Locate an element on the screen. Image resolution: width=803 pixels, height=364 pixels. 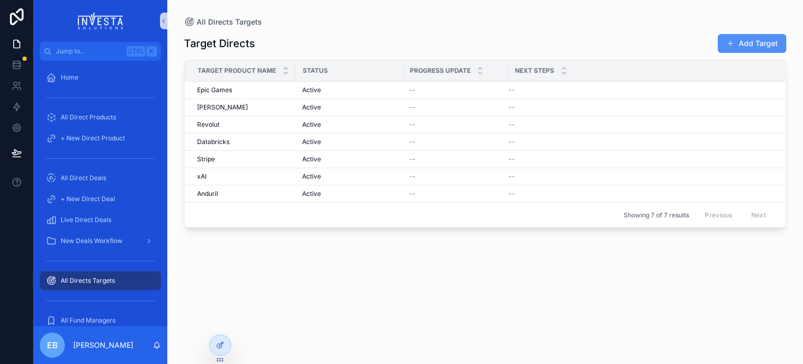
span: Jump to... is located at coordinates (89, 51).